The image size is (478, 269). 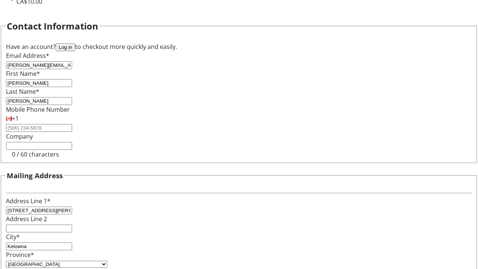 What do you see at coordinates (35, 176) in the screenshot?
I see `h3: Mailing Address` at bounding box center [35, 176].